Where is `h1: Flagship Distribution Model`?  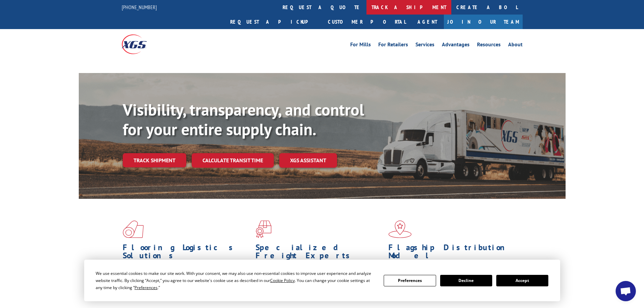 h1: Flagship Distribution Model is located at coordinates (452, 253).